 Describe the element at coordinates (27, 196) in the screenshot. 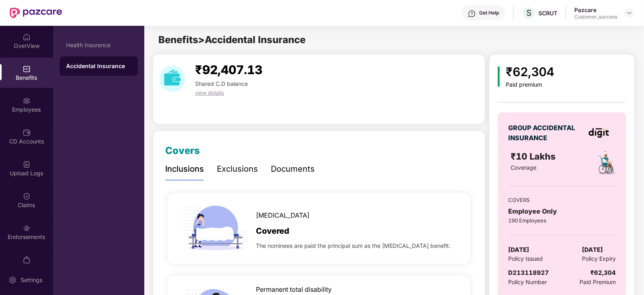

I see `img: svg+xml;base64,PHN2ZyBpZD0iQ2xhaW0iIHhtbG5zPSJodHRwOi8vd3d3LnczLm9yZy8yMDAwL3N2ZyIgd2lkdGg9IjIwIi...` at that location.